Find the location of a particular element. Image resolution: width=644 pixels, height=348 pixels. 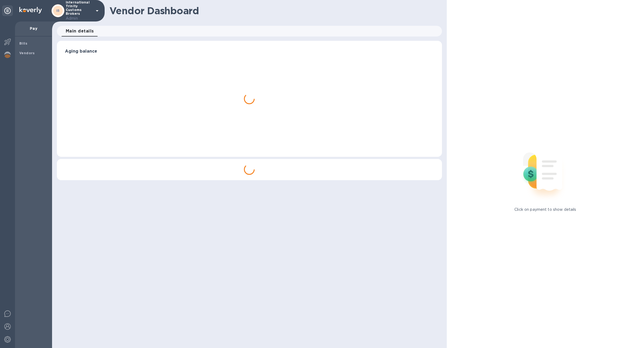

b: IB is located at coordinates (58, 11).